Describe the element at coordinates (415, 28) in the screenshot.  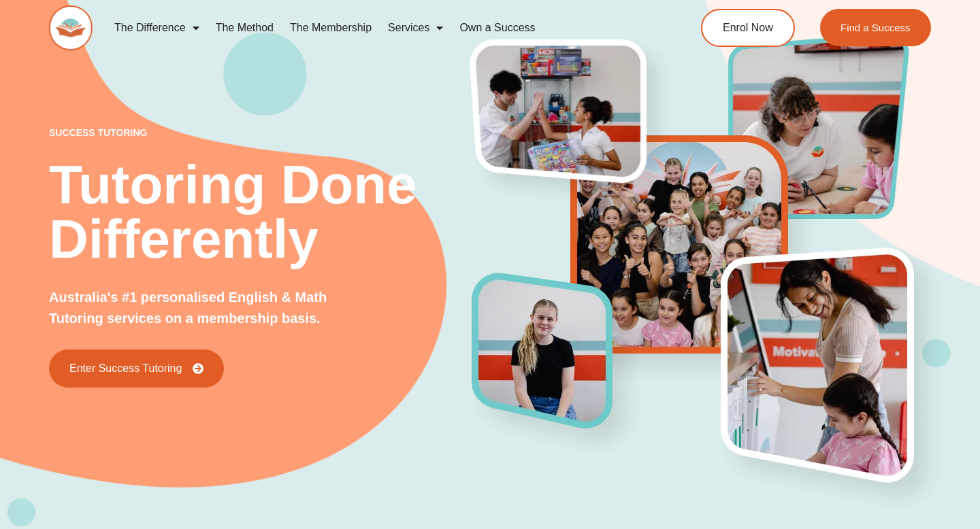
I see `a: Services` at that location.